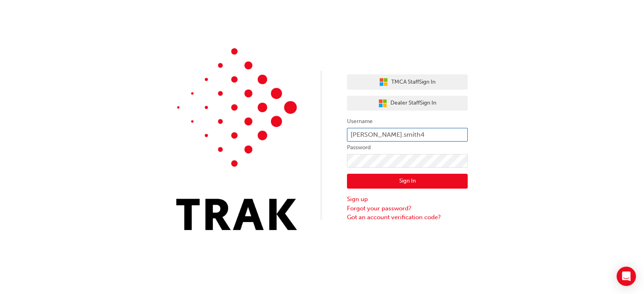 This screenshot has width=644, height=294. Describe the element at coordinates (407, 103) in the screenshot. I see `button: Dealer StaffSign In` at that location.